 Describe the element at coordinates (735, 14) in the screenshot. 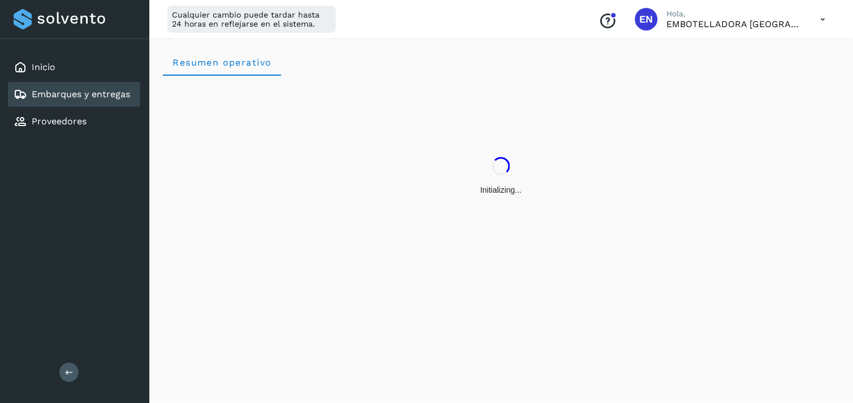

I see `p: Hola,` at that location.